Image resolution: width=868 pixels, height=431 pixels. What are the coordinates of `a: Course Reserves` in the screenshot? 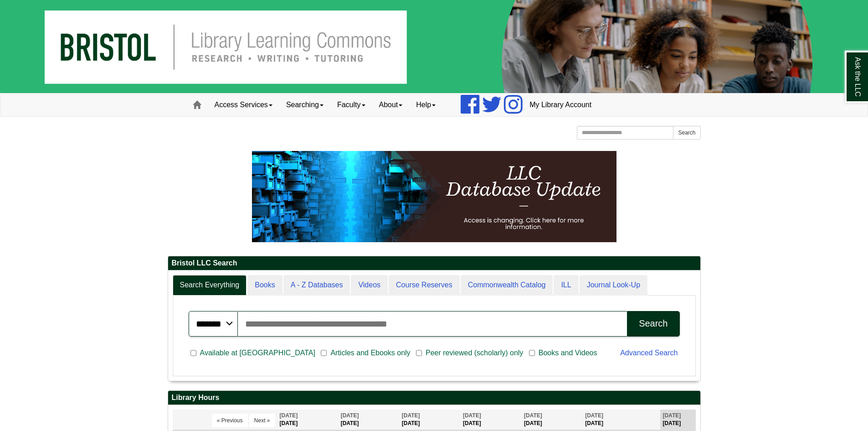 It's located at (424, 285).